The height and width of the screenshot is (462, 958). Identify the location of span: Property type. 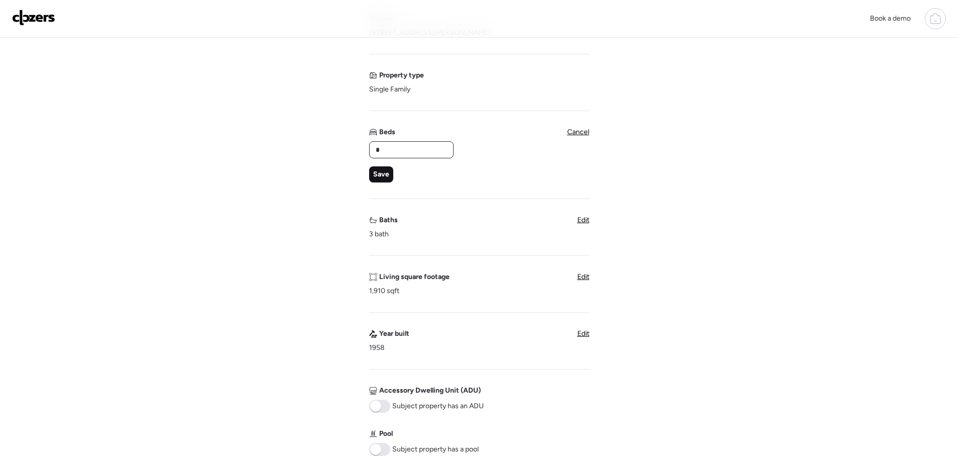
(401, 75).